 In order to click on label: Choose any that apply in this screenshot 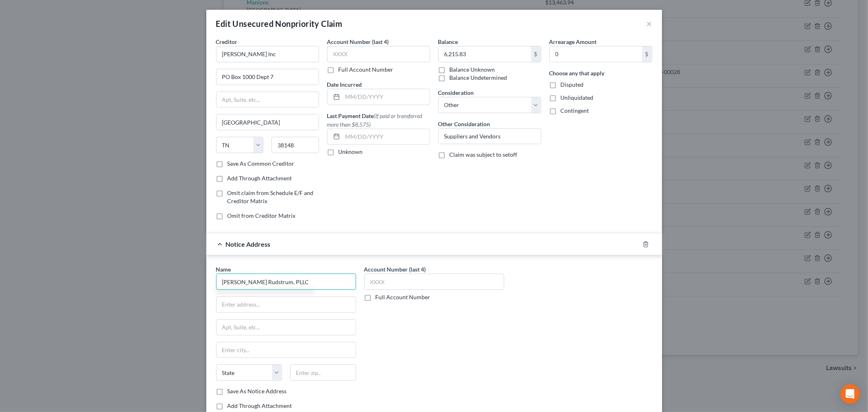, I will do `click(577, 73)`.